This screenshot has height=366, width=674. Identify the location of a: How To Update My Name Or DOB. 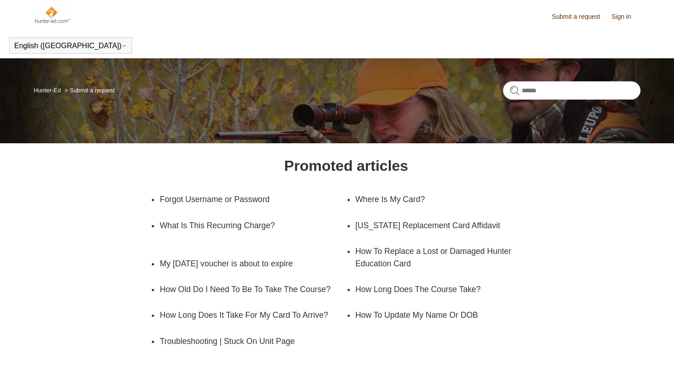
(442, 315).